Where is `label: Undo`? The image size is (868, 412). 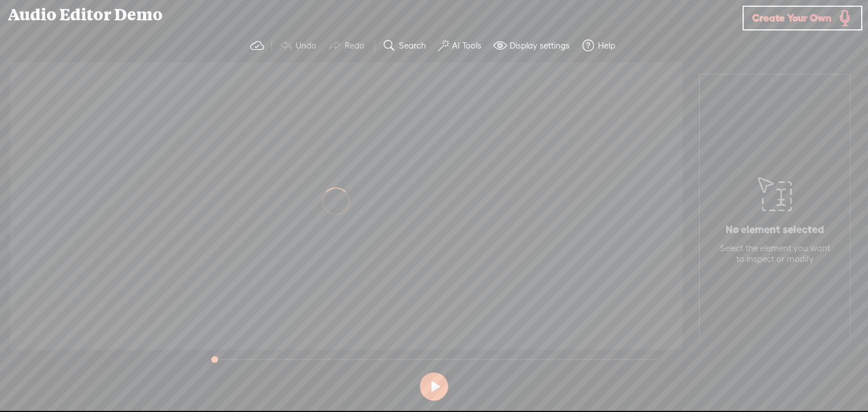 label: Undo is located at coordinates (306, 46).